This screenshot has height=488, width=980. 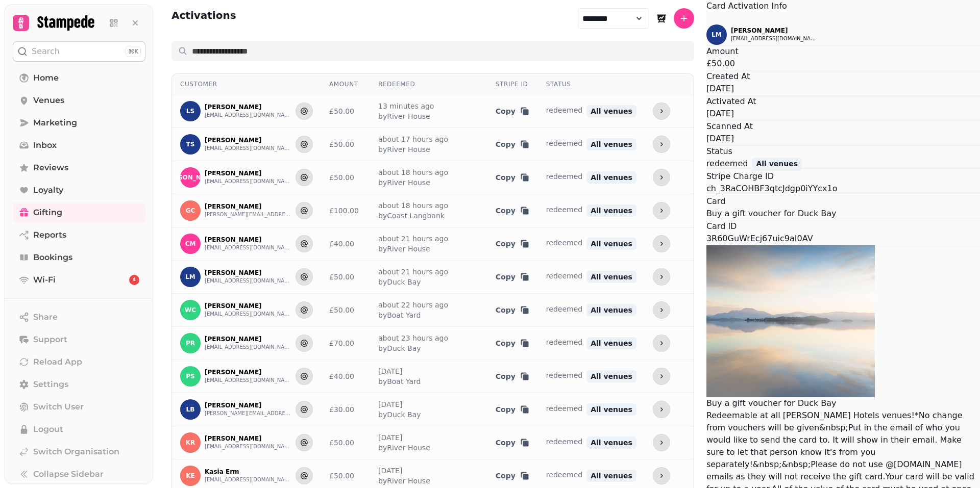 What do you see at coordinates (843, 202) in the screenshot?
I see `p: Card` at bounding box center [843, 202].